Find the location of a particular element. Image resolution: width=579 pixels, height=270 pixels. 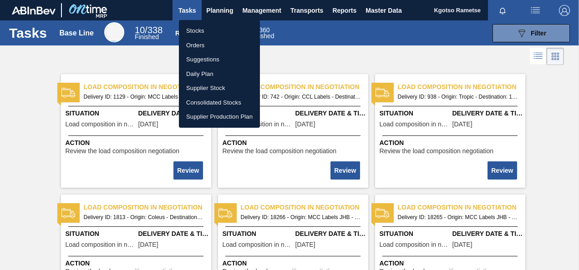

a: Stocks is located at coordinates (219, 31).